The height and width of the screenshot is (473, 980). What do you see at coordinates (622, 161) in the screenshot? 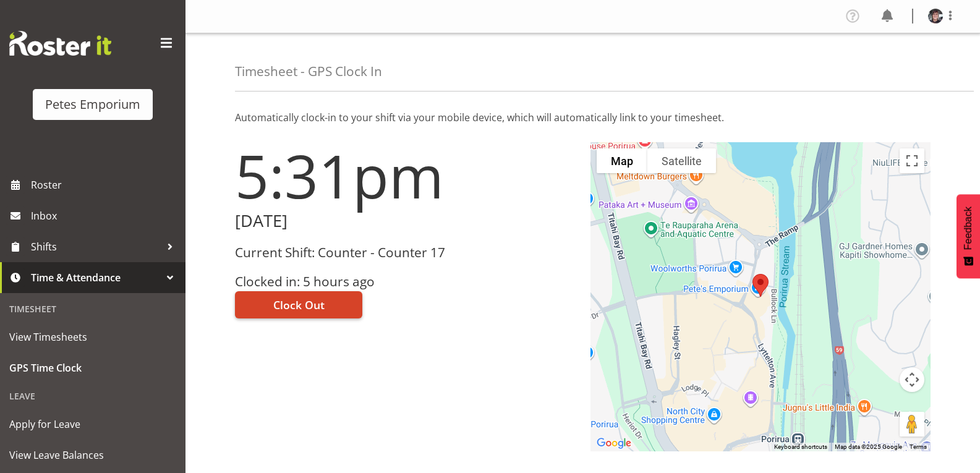
I see `button: Show street map` at bounding box center [622, 161].